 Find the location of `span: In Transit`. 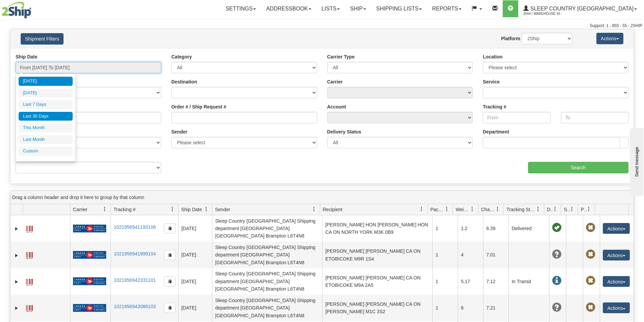

span: In Transit is located at coordinates (556, 281).